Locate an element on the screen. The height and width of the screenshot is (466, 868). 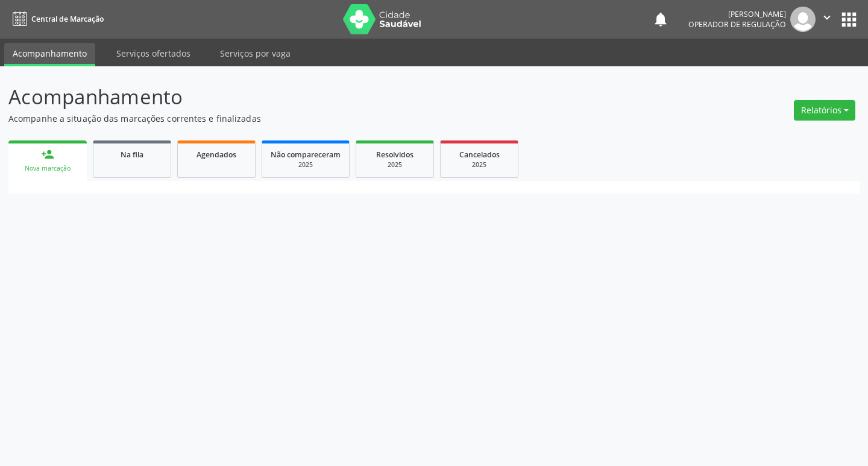
div: Nova marcação is located at coordinates (48, 168).